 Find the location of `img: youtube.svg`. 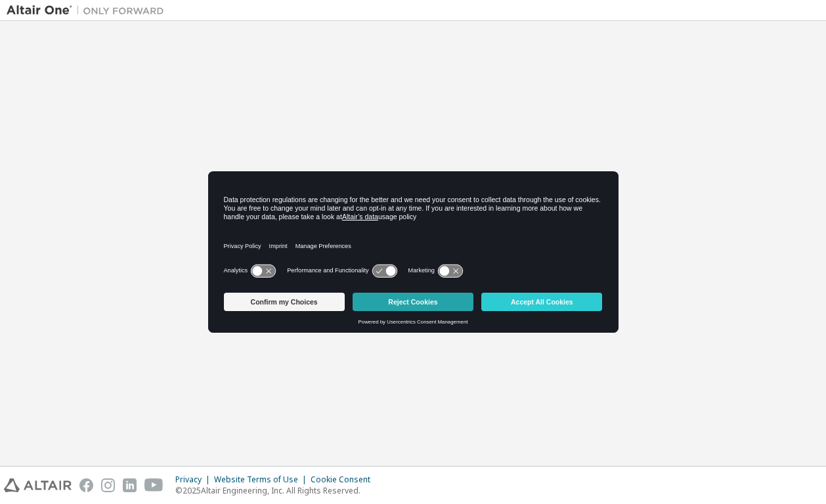

img: youtube.svg is located at coordinates (154, 485).